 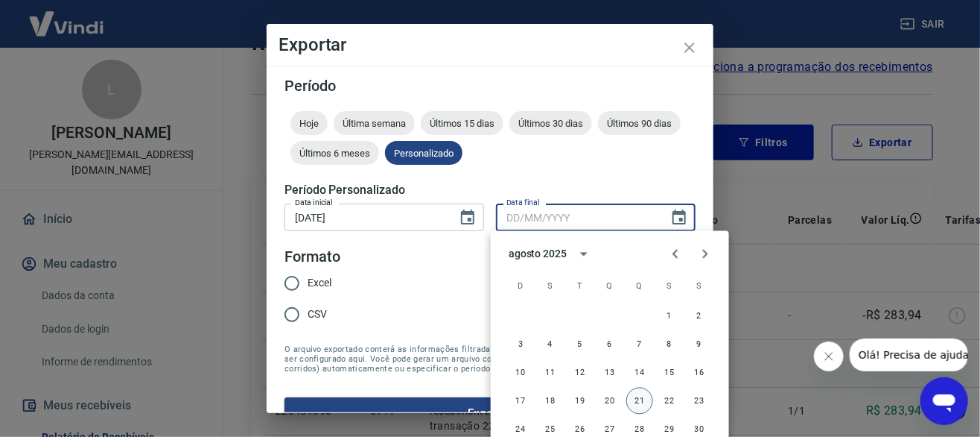 I want to click on button: 8, so click(x=670, y=345).